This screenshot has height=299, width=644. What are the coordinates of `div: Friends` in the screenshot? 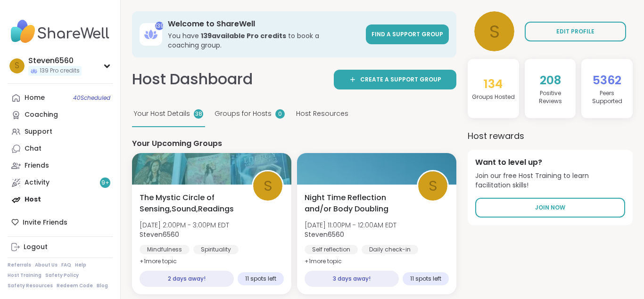 It's located at (36, 166).